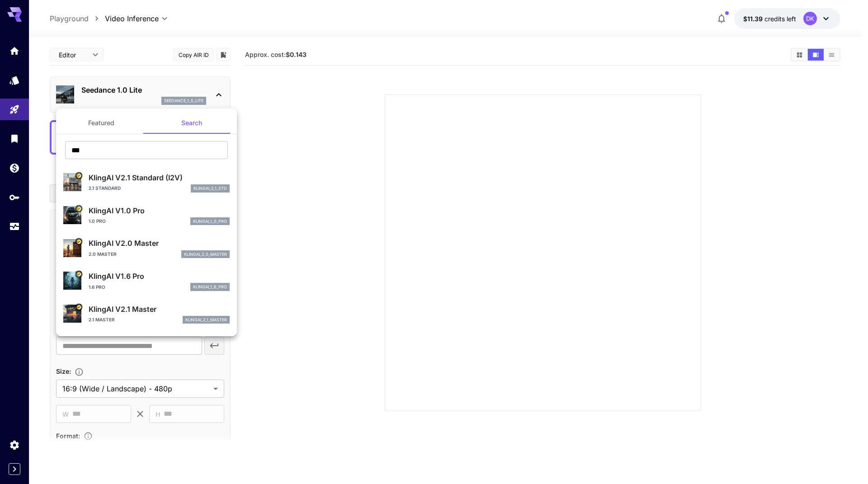 The image size is (868, 484). Describe the element at coordinates (206, 320) in the screenshot. I see `p: klingai_2_1_master` at that location.